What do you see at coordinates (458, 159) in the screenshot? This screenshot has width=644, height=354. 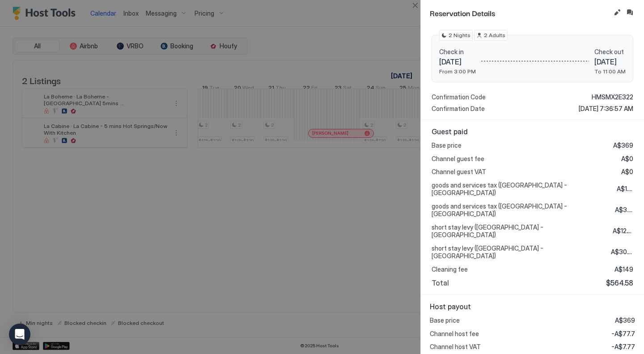 I see `span: Channel guest fee` at bounding box center [458, 159].